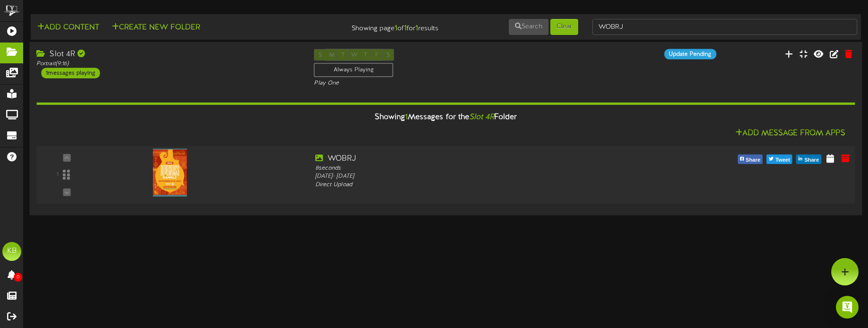 The image size is (868, 328). What do you see at coordinates (480, 168) in the screenshot?
I see `div: 8 seconds` at bounding box center [480, 168].